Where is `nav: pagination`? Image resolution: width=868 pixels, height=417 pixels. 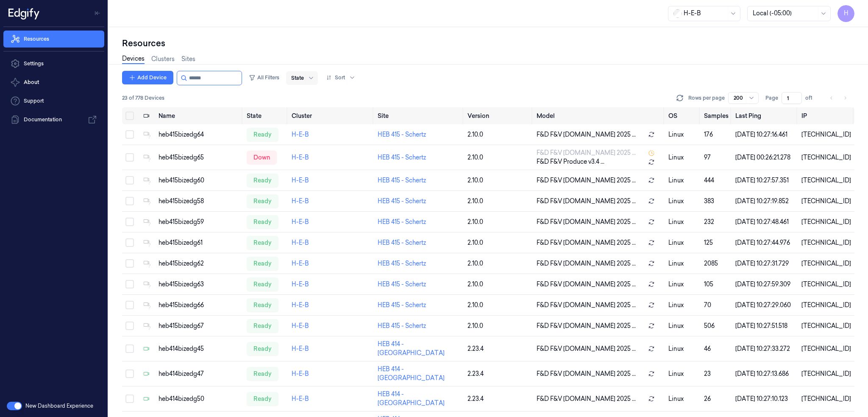
nav: pagination is located at coordinates (838, 98).